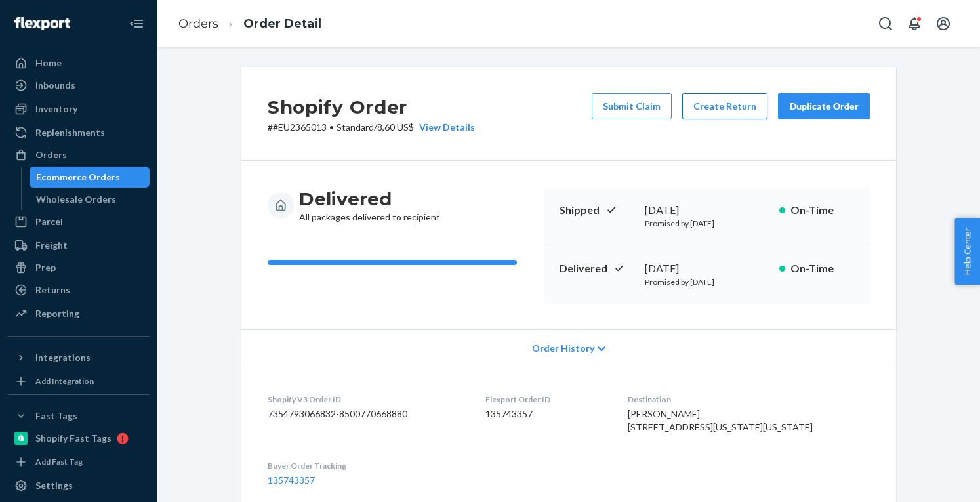 The width and height of the screenshot is (980, 502). I want to click on dd: 135743357, so click(547, 414).